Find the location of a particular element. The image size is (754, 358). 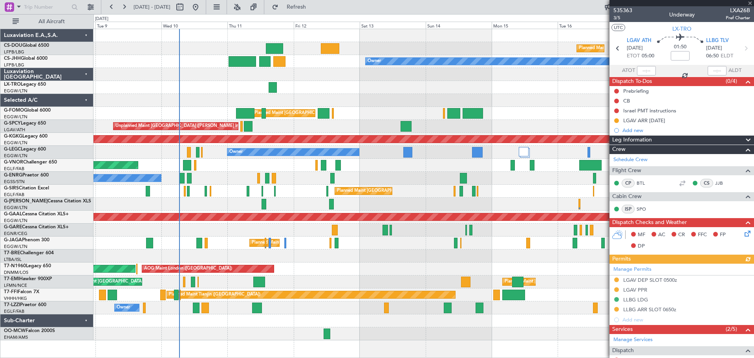

a: BTL is located at coordinates (645, 183).